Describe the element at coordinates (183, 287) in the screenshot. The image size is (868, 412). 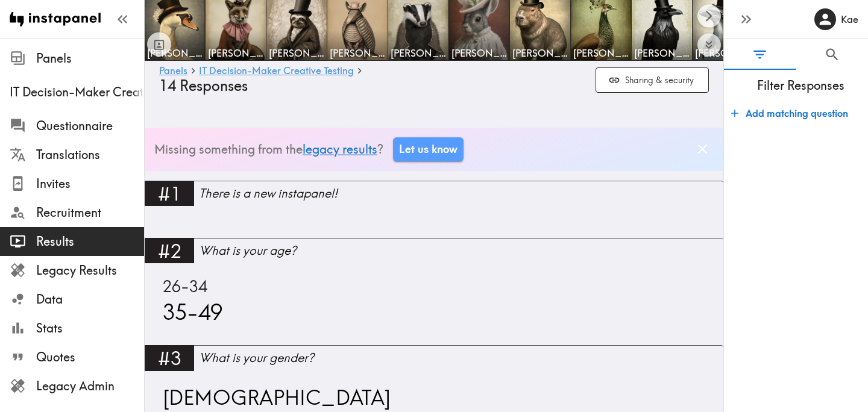
I see `span: 26-34` at that location.